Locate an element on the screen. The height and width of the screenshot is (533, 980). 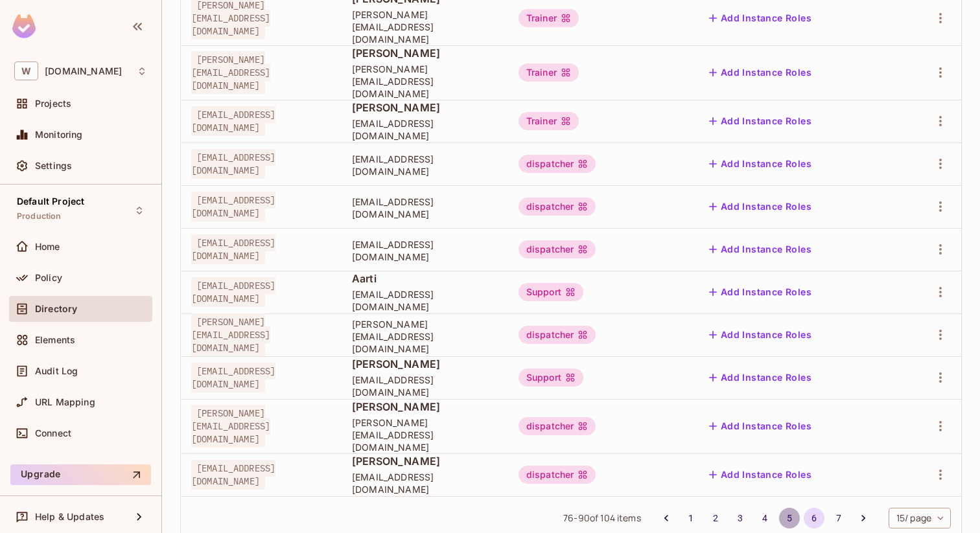
span: URL Mapping is located at coordinates (65, 402).